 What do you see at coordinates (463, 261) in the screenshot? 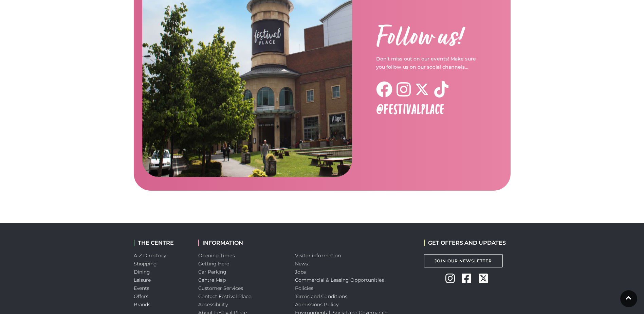
I see `a: Join Our Newsletter` at bounding box center [463, 261].